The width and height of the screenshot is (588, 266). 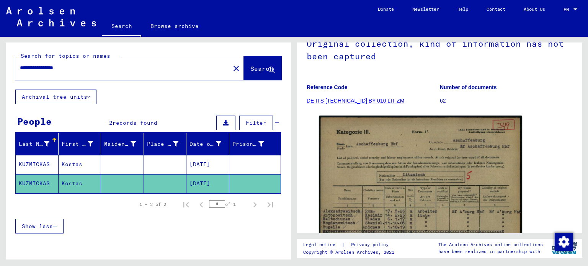 What do you see at coordinates (111, 123) in the screenshot?
I see `span: 2` at bounding box center [111, 123].